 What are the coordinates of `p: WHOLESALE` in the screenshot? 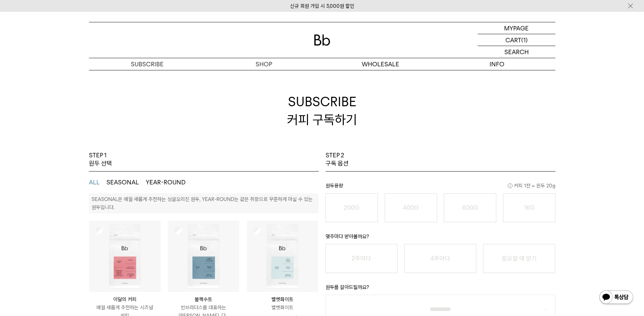 It's located at (380, 64).